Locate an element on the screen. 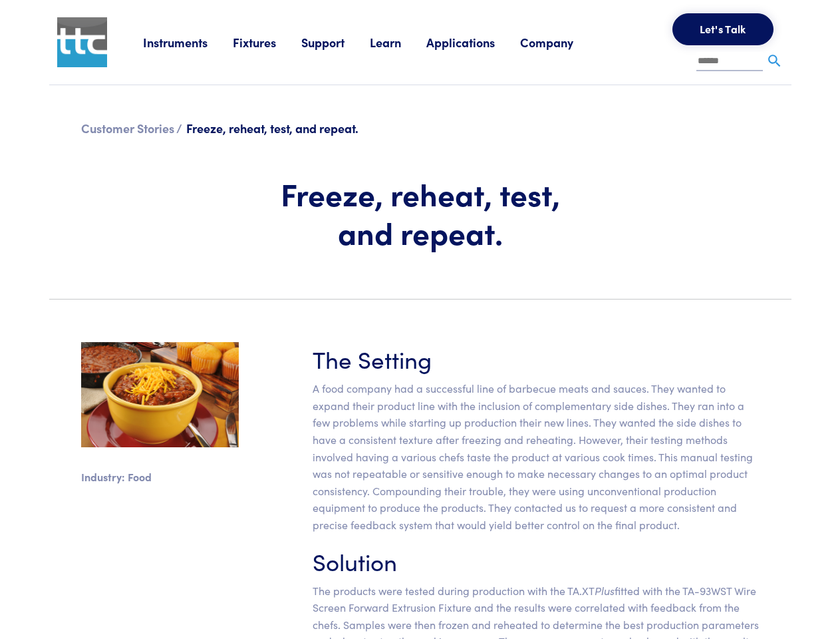 This screenshot has width=840, height=639. button: Let's Talk is located at coordinates (723, 30).